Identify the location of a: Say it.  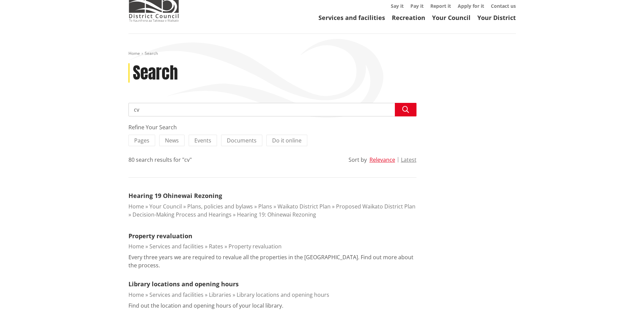
(397, 6).